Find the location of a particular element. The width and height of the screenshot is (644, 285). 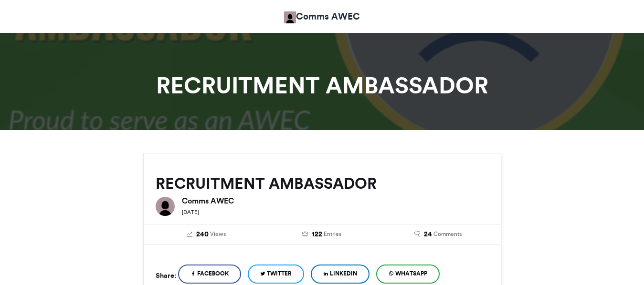

span: Comments is located at coordinates (447, 234).